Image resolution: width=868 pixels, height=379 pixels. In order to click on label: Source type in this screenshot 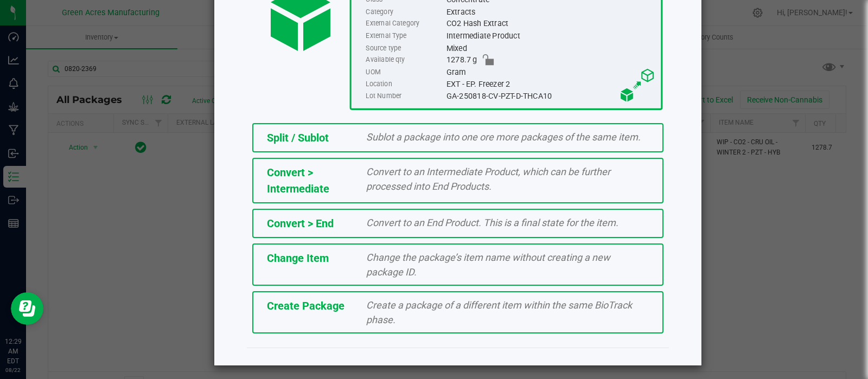, I will do `click(405, 48)`.